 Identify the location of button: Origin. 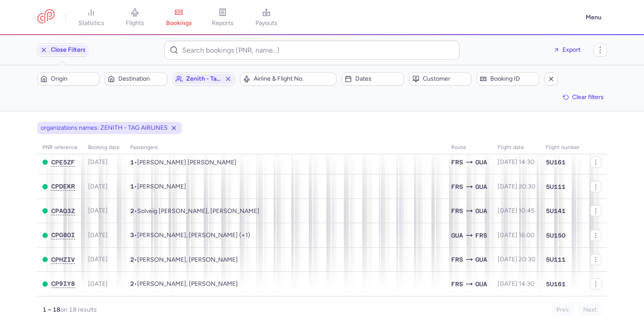
(68, 79).